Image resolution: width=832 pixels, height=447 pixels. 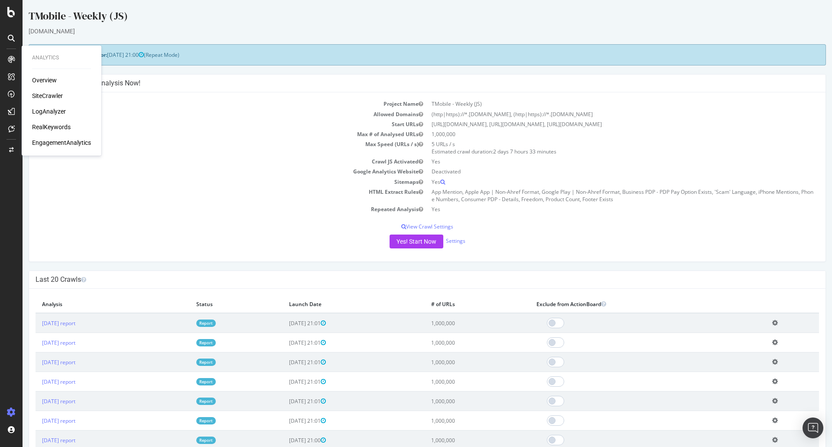 What do you see at coordinates (209, 104) in the screenshot?
I see `td: Project Name` at bounding box center [209, 104].